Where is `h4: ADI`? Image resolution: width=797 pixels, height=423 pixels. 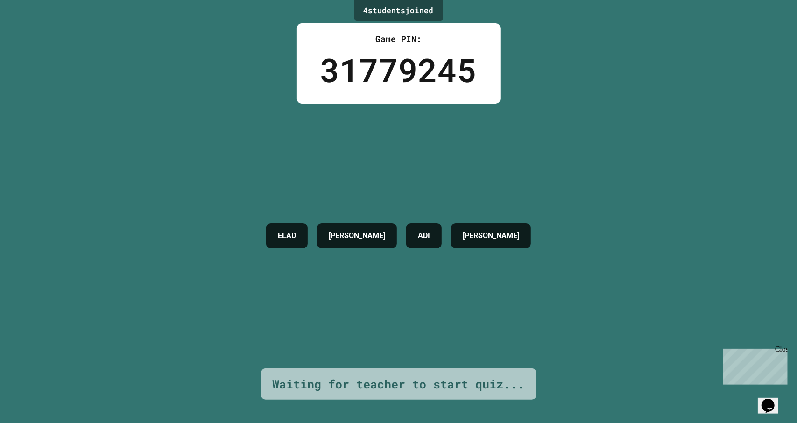 h4: ADI is located at coordinates (424, 236).